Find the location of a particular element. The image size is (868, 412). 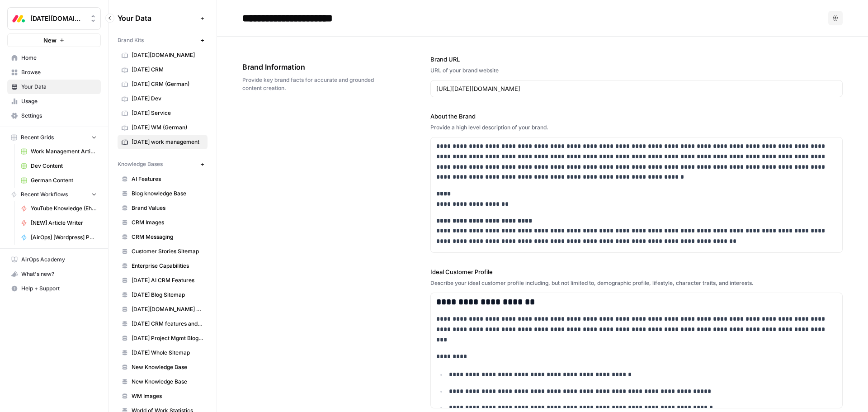

button: New is located at coordinates (54, 40).